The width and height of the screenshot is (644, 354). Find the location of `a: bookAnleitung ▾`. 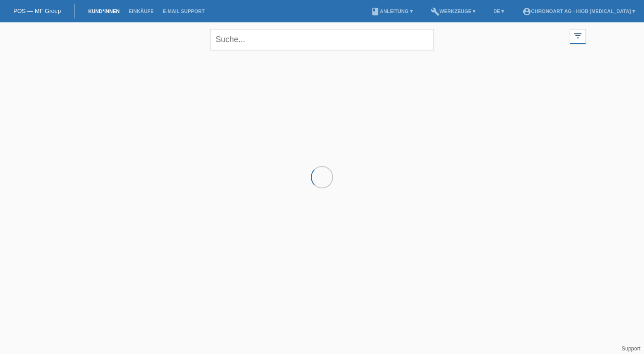

a: bookAnleitung ▾ is located at coordinates (391, 11).